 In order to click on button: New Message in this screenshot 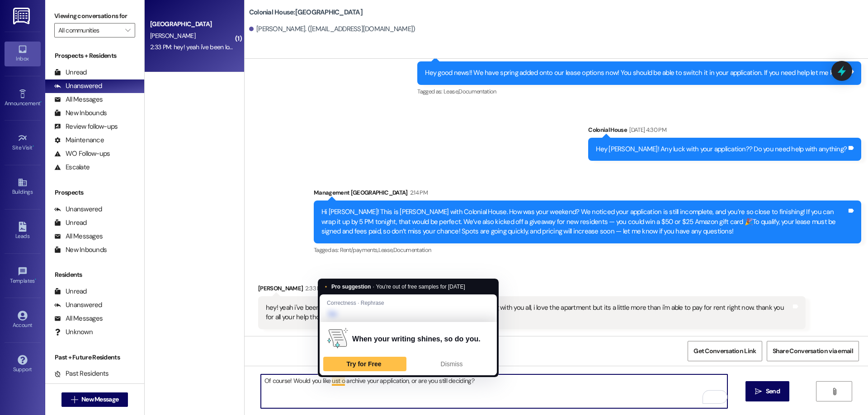, I will do `click(95, 399)`.